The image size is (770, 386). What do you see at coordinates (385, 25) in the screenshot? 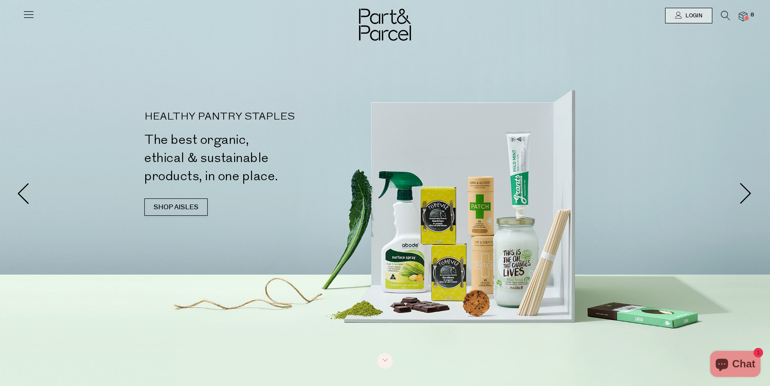
I see `img: Part&Parcel` at bounding box center [385, 25].